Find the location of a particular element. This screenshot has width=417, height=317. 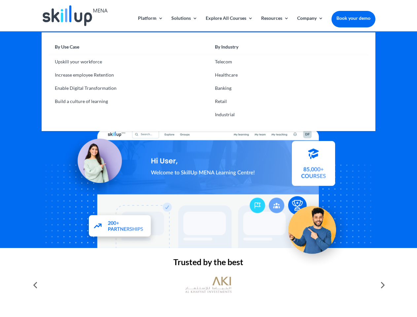

img: Upskill your workforce - SkillUp is located at coordinates (315, 229).